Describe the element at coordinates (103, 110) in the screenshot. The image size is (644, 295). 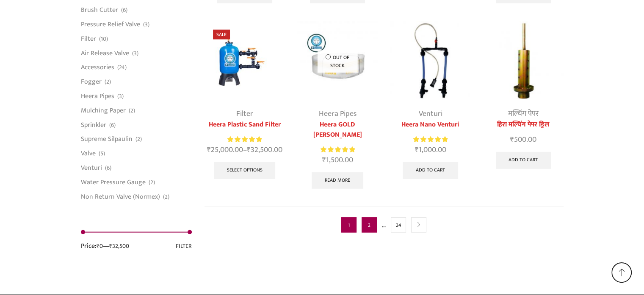
I see `a: Mulching Paper` at that location.